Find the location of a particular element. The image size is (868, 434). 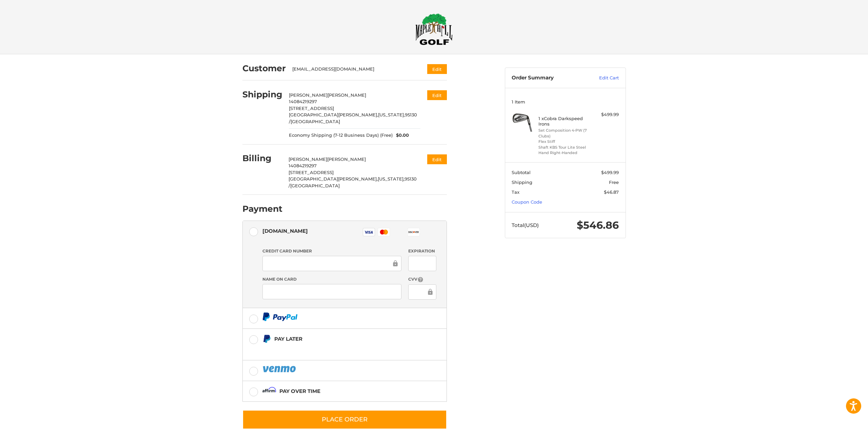

span: $46.87 is located at coordinates (611, 192).